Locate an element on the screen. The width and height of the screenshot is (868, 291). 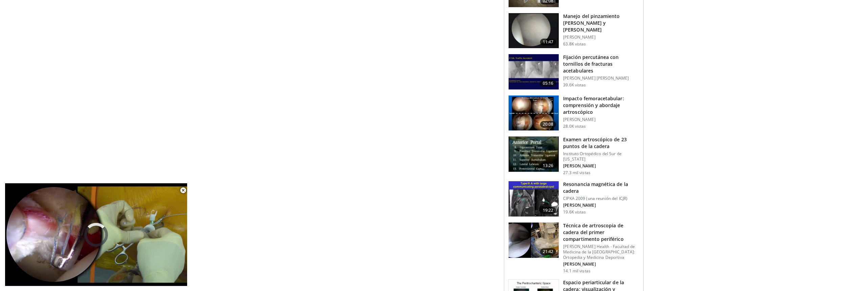
font: 39.6K vistas is located at coordinates (574, 85).